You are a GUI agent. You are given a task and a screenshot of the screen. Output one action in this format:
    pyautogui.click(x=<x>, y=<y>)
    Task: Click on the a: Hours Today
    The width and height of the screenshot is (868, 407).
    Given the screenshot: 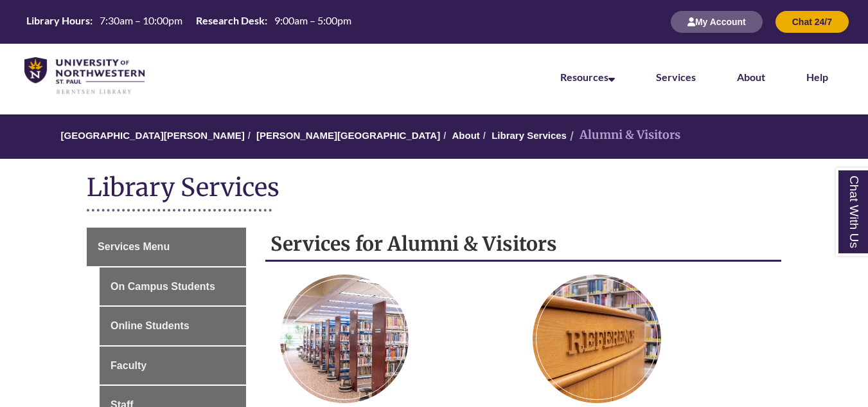 What is the action you would take?
    pyautogui.click(x=189, y=22)
    